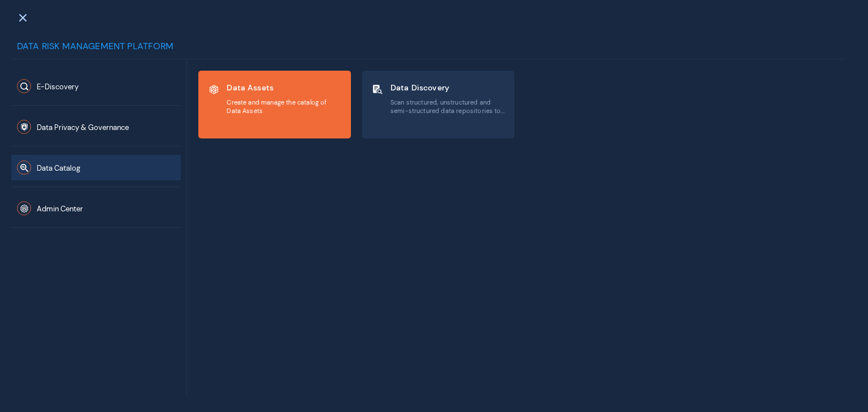 The width and height of the screenshot is (868, 412). Describe the element at coordinates (429, 49) in the screenshot. I see `div: Data Risk Management Platform` at that location.